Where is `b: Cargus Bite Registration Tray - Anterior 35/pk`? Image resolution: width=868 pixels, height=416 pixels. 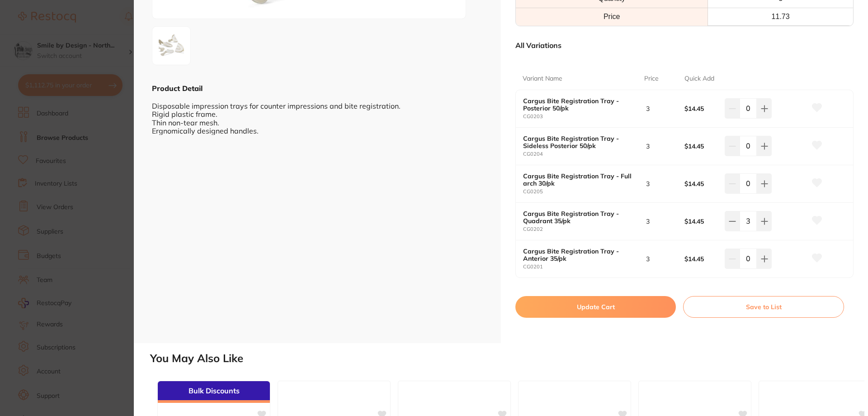 b: Cargus Bite Registration Tray - Anterior 35/pk is located at coordinates (577, 254).